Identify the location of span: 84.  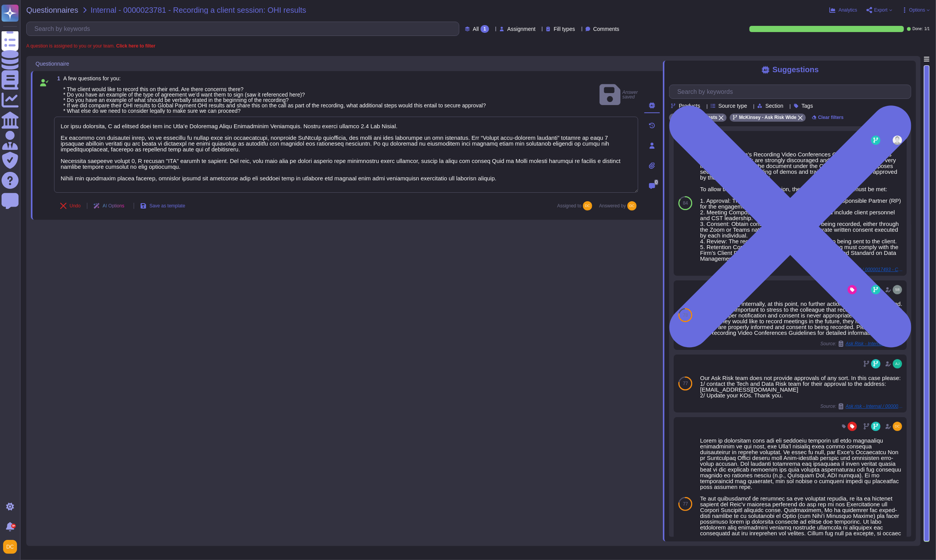
(685, 203).